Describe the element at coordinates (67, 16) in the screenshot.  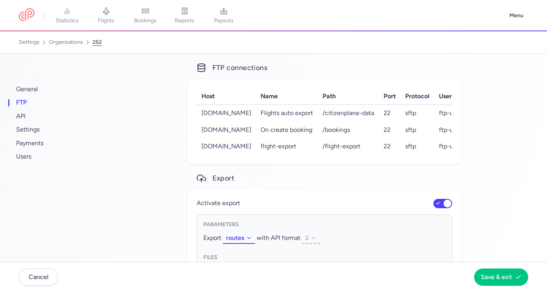
I see `a: statistics` at that location.